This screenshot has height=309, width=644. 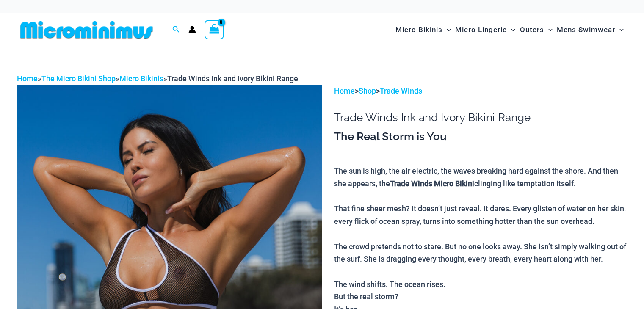 I want to click on h1: Trade Winds Ink and Ivory Bikini Range, so click(x=480, y=117).